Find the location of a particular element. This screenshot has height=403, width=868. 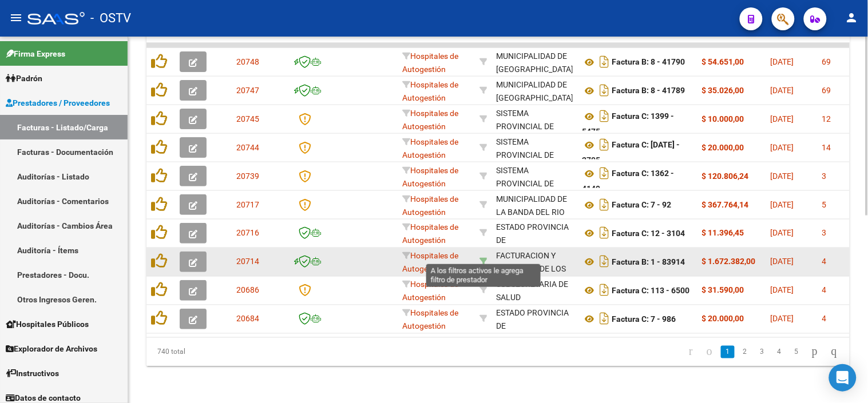

strong: Factura C: 113 - 6500 is located at coordinates (651, 292).